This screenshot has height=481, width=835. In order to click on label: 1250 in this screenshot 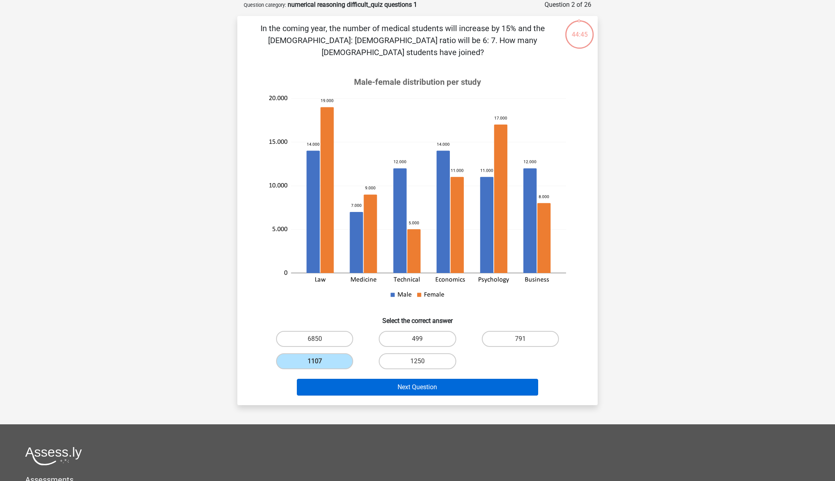, I will do `click(417, 361)`.